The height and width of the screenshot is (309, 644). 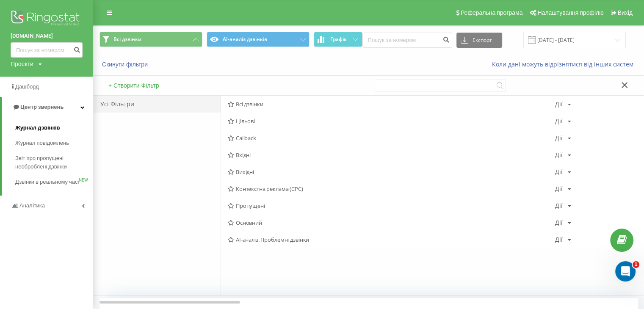 What do you see at coordinates (52, 163) in the screenshot?
I see `span: Звіт про пропущені необроблені дзвінки` at bounding box center [52, 163].